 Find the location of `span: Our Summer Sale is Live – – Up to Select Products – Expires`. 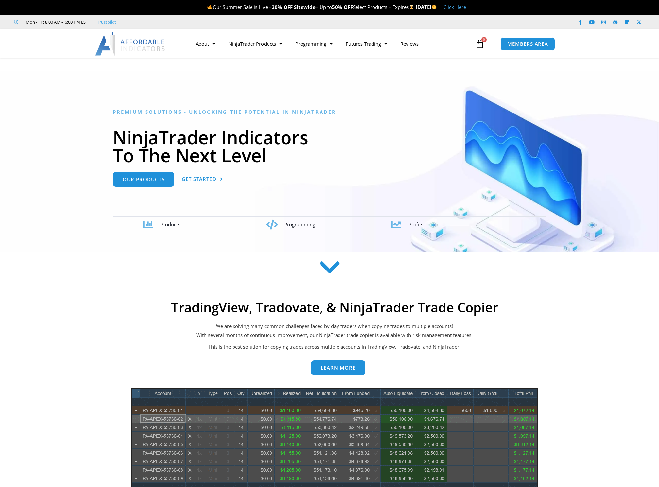

span: Our Summer Sale is Live – – Up to Select Products – Expires is located at coordinates (311, 7).